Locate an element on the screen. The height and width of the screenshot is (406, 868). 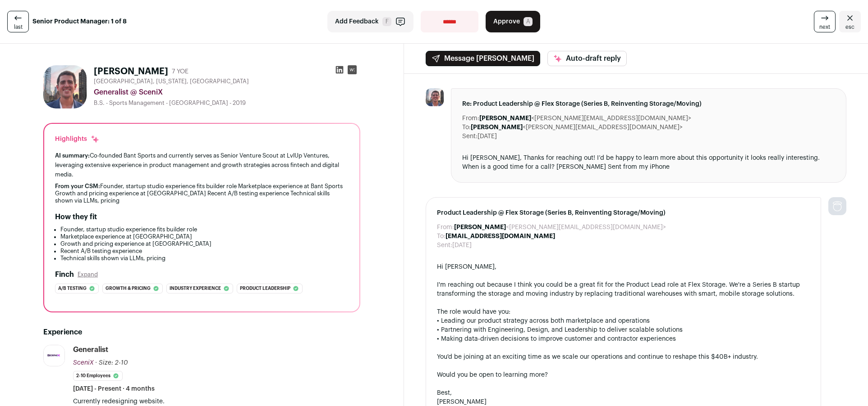
strong: Senior Product Manager: 1 of 8 is located at coordinates (79, 22).